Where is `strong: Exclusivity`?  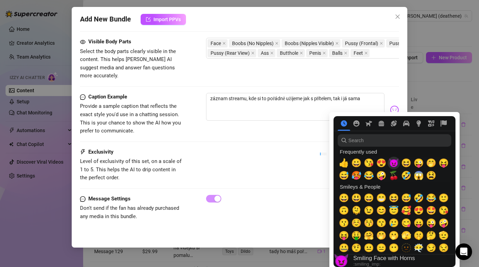
strong: Exclusivity is located at coordinates (101, 152).